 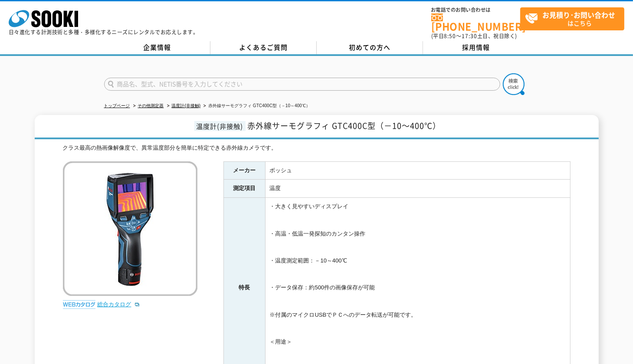 I want to click on a: 採用情報, so click(x=476, y=48).